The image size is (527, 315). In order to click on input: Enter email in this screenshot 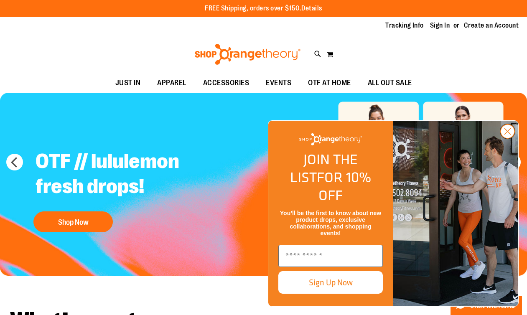, I will do `click(330, 256)`.